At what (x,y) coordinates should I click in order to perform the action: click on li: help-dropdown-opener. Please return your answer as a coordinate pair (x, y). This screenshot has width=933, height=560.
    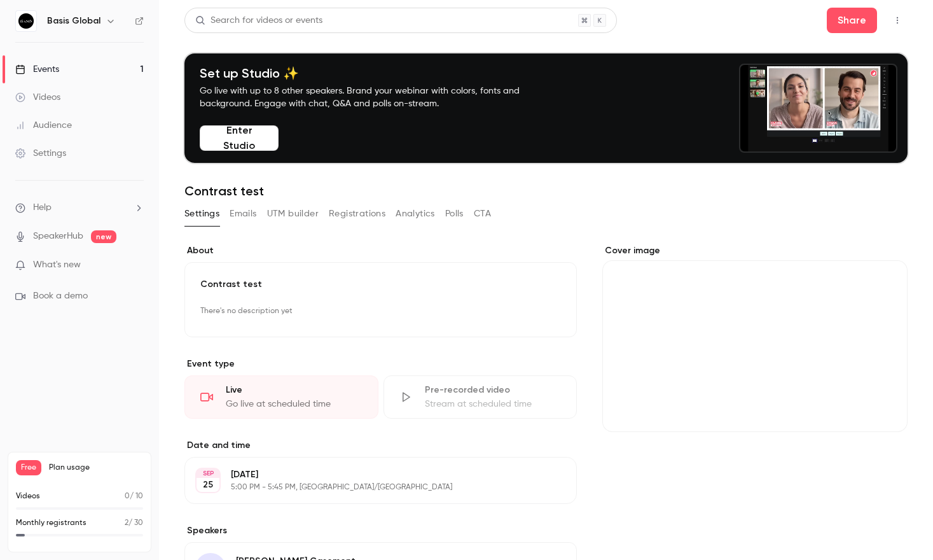
    Looking at the image, I should click on (79, 208).